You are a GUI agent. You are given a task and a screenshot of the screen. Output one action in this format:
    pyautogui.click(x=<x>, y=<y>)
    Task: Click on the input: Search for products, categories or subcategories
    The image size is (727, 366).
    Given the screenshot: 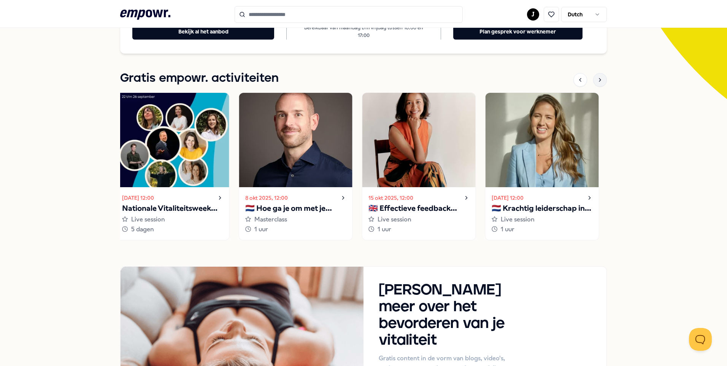 What is the action you would take?
    pyautogui.click(x=349, y=14)
    